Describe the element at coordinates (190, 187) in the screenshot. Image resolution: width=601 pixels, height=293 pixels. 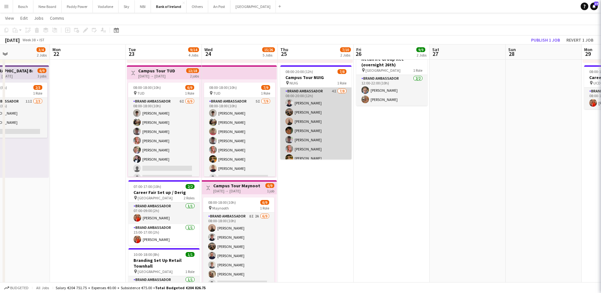
I see `span: 2/2` at that location.